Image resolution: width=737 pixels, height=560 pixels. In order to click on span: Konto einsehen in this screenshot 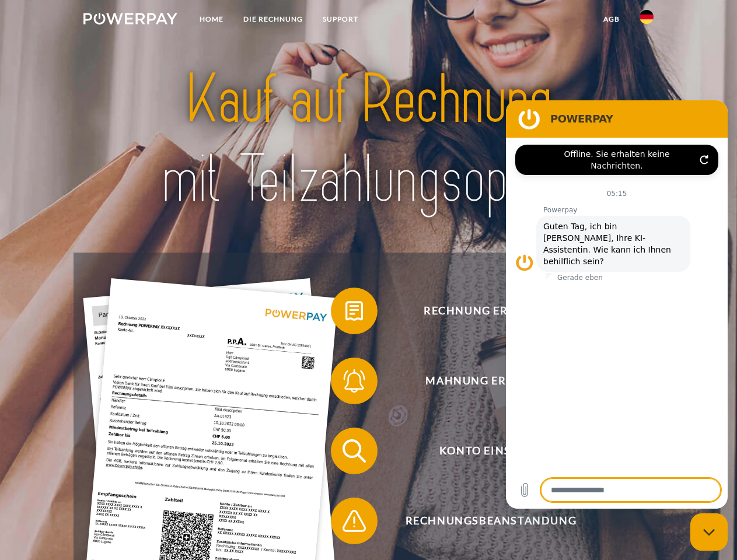, I will do `click(491, 451)`.